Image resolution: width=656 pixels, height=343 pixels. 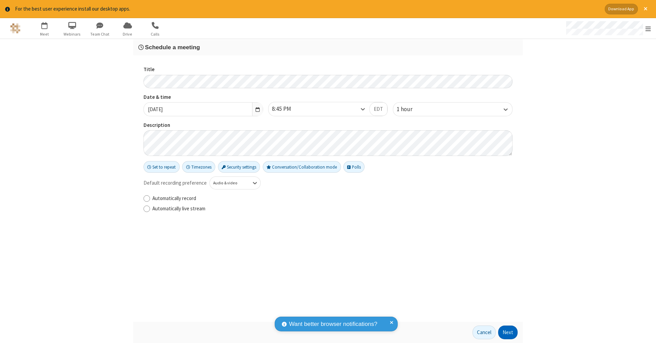 What do you see at coordinates (155, 34) in the screenshot?
I see `span: Calls` at bounding box center [155, 34].